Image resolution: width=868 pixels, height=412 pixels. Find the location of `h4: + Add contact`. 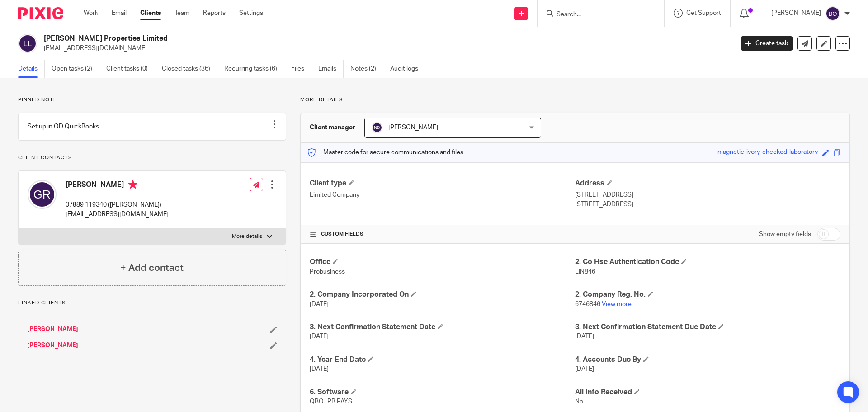

h4: + Add contact is located at coordinates (152, 267).